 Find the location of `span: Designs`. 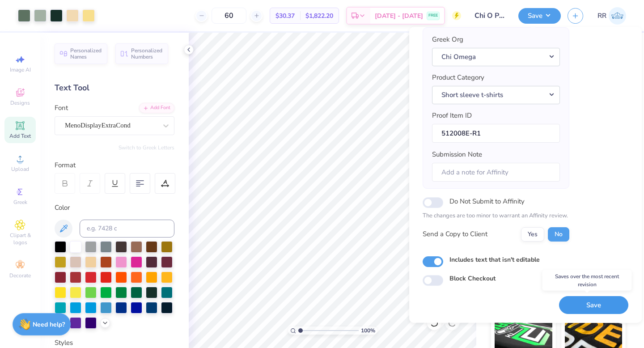

span: Designs is located at coordinates (20, 103).